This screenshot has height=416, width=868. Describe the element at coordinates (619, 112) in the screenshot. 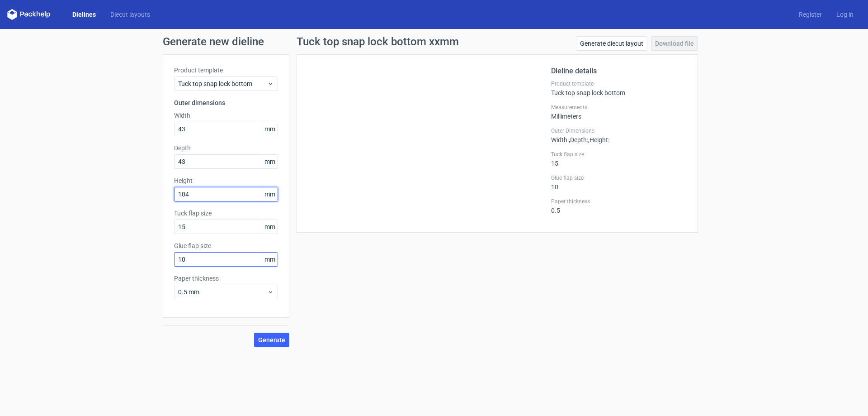

I see `div: Millimeters` at that location.